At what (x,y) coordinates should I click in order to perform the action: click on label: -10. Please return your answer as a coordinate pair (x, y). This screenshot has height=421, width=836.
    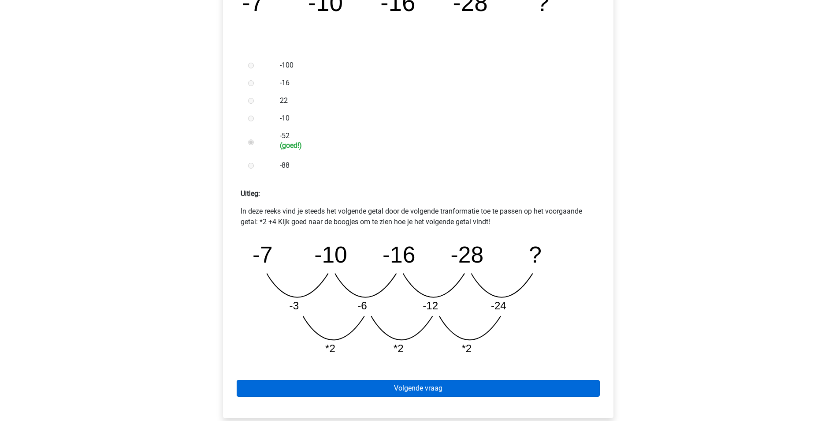
    Looking at the image, I should click on (433, 118).